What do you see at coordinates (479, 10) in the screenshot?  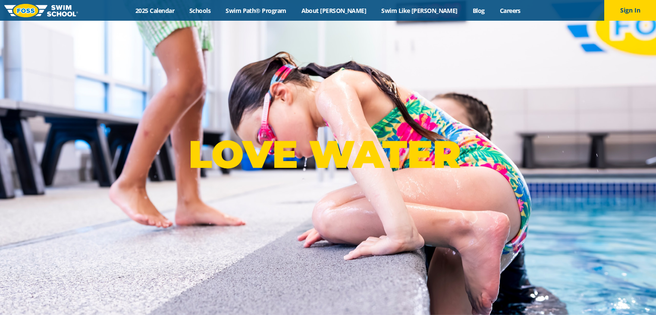 I see `a: Blog` at bounding box center [479, 10].